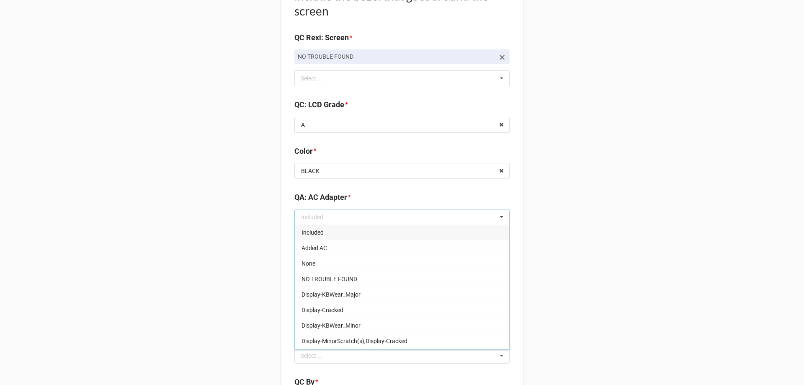 Image resolution: width=804 pixels, height=385 pixels. Describe the element at coordinates (314, 248) in the screenshot. I see `span: Added AC` at that location.